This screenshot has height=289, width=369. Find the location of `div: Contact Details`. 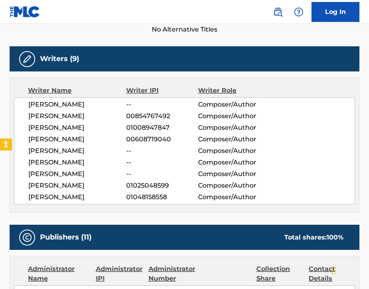

div: Contact Details is located at coordinates (332, 274).